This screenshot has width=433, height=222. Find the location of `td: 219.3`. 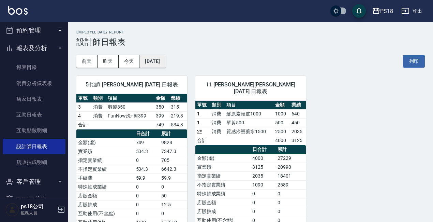

td: 219.3 is located at coordinates (178, 116).